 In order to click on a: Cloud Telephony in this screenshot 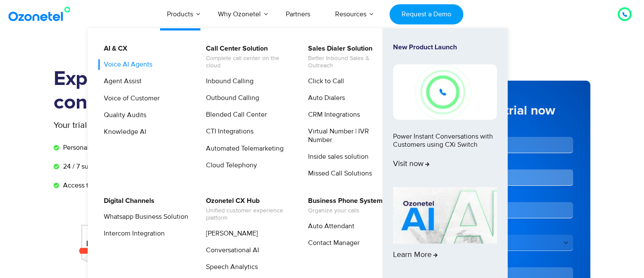, I will do `click(229, 165)`.